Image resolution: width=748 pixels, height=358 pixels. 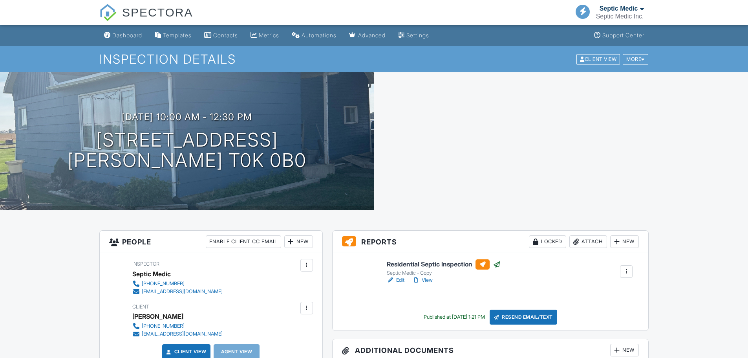 What do you see at coordinates (157, 12) in the screenshot?
I see `span: SPECTORA` at bounding box center [157, 12].